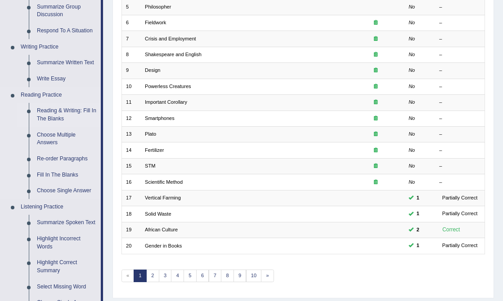 Image resolution: width=503 pixels, height=301 pixels. What do you see at coordinates (158, 7) in the screenshot?
I see `a: Philosopher` at bounding box center [158, 7].